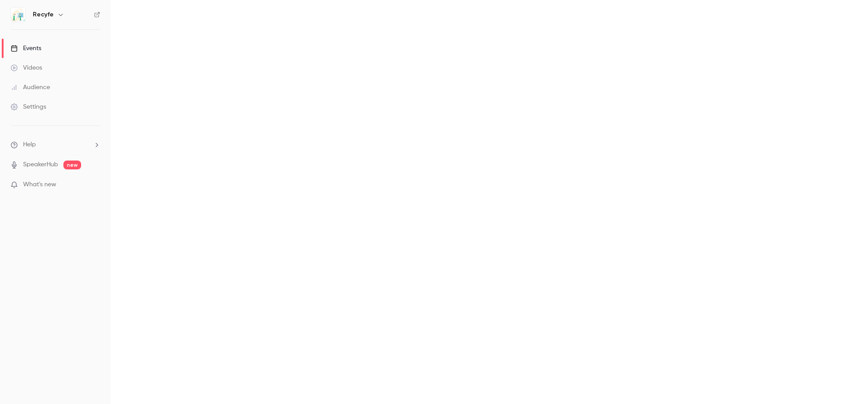 This screenshot has height=404, width=851. I want to click on div: Settings, so click(28, 107).